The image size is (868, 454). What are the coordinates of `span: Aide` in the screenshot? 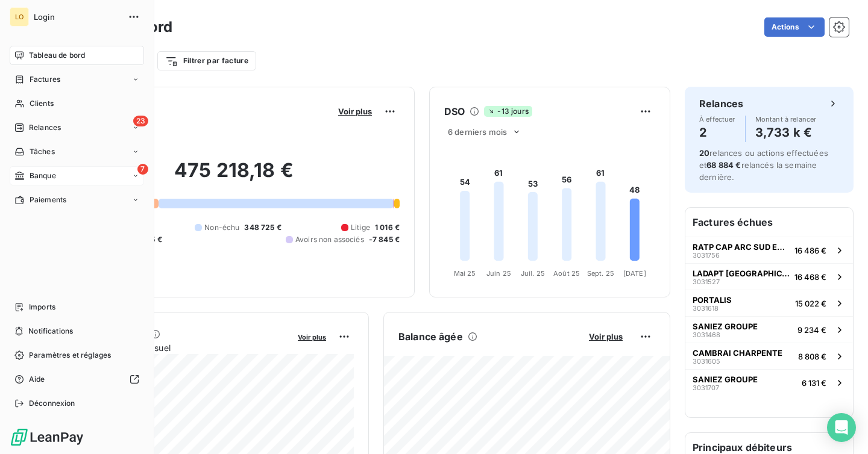 It's located at (37, 380).